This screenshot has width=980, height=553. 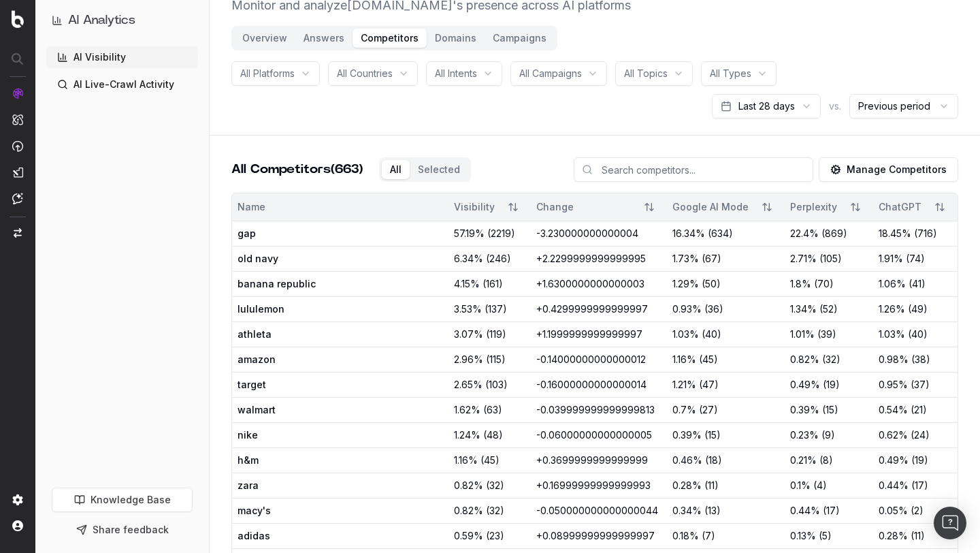 I want to click on span: ( 21 ), so click(x=918, y=410).